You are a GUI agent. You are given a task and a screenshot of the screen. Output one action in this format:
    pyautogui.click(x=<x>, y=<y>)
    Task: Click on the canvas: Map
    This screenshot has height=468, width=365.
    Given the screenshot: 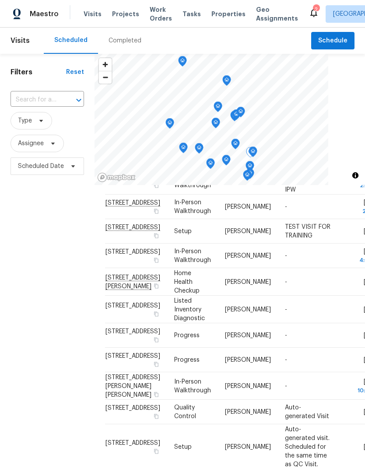 What is the action you would take?
    pyautogui.click(x=211, y=119)
    